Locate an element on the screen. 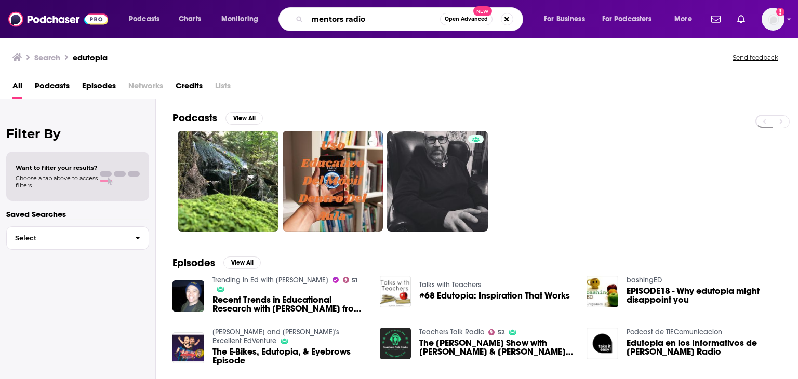 This screenshot has height=379, width=798. div: Search podcasts, credits, & more... is located at coordinates (411, 19).